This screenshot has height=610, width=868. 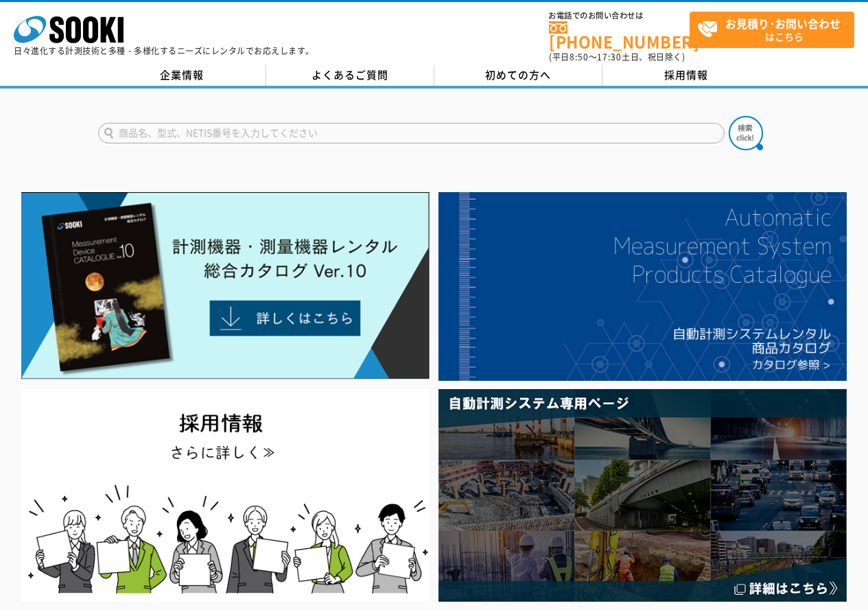 What do you see at coordinates (182, 75) in the screenshot?
I see `a: 企業情報` at bounding box center [182, 75].